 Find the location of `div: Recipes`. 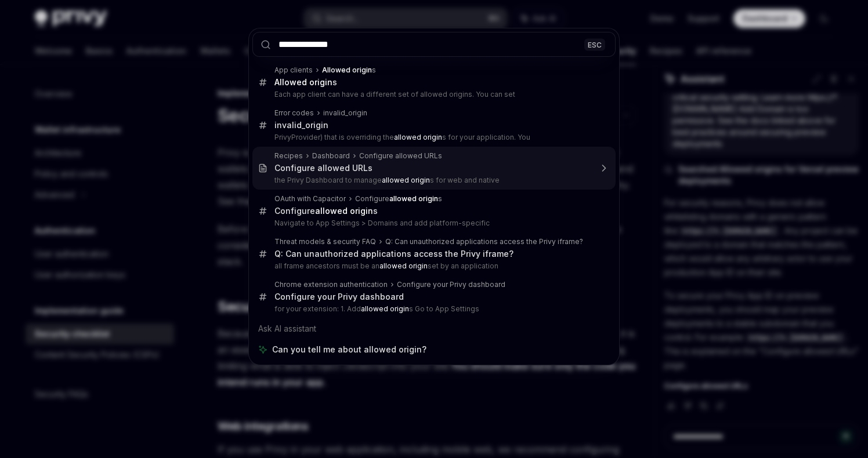

div: Recipes is located at coordinates (289, 156).